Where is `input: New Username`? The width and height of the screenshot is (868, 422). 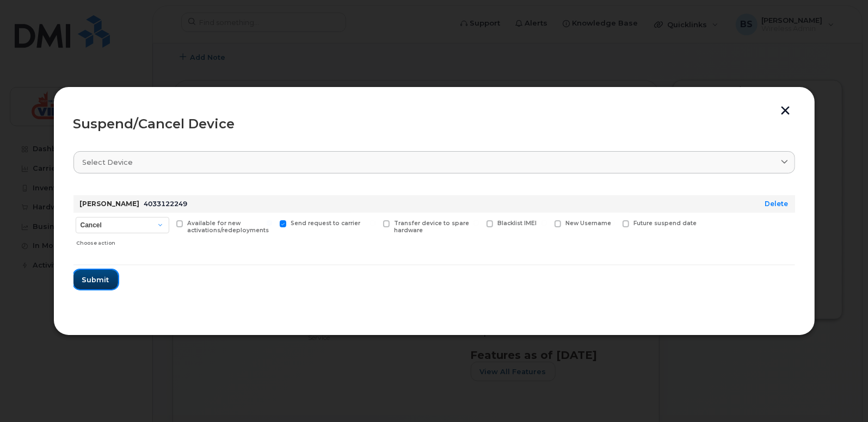 input: New Username is located at coordinates (544, 223).